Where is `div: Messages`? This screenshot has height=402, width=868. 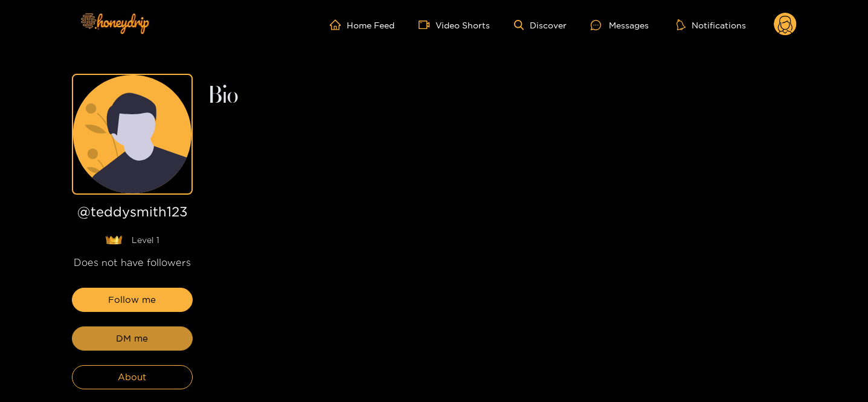
div: Messages is located at coordinates (620, 25).